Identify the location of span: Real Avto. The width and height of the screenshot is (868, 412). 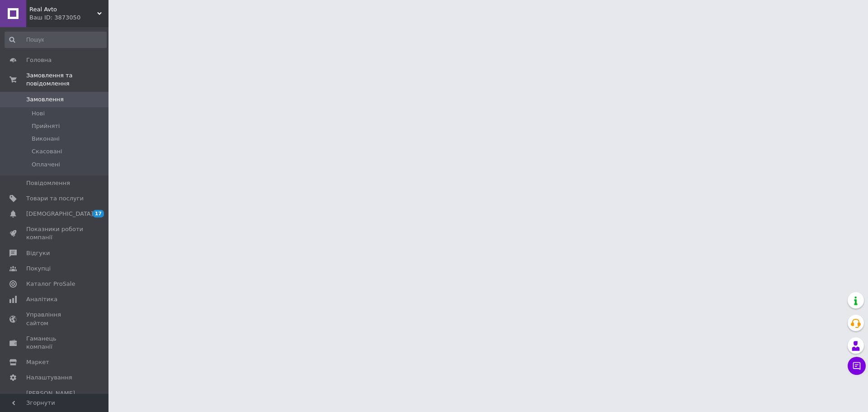
(63, 10).